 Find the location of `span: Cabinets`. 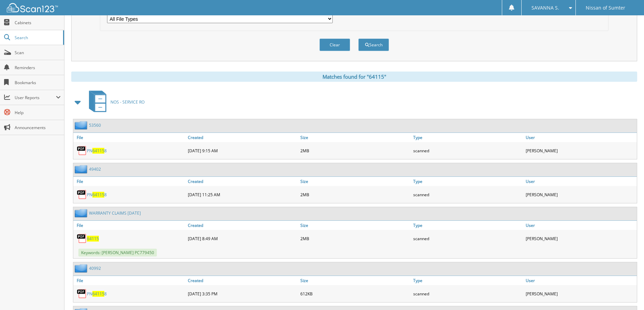

span: Cabinets is located at coordinates (38, 23).